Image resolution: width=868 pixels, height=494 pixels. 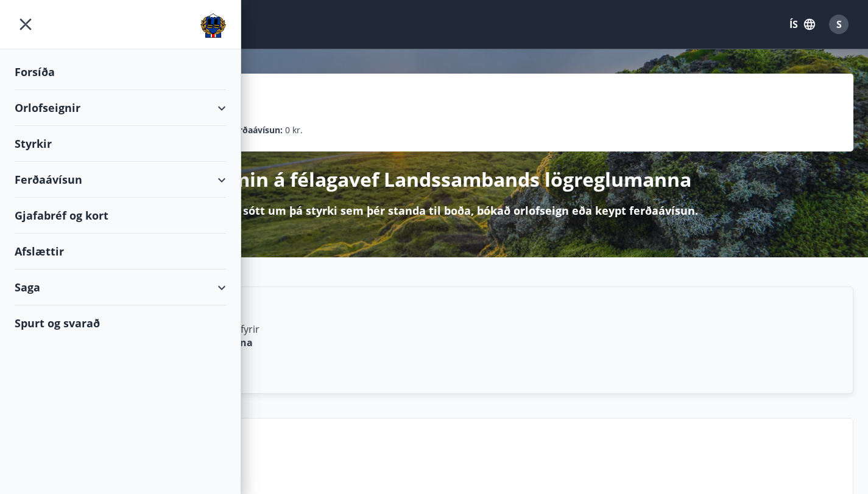 I want to click on button: menu, so click(x=25, y=25).